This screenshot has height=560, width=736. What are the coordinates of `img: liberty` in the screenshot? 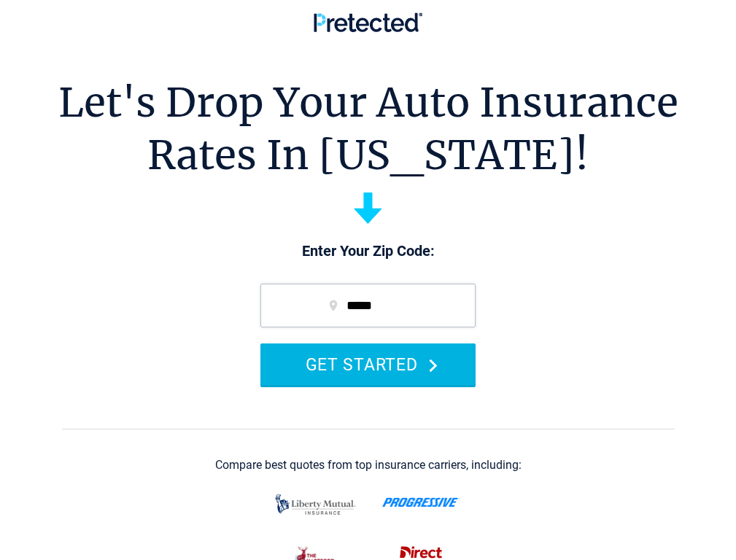 It's located at (315, 505).